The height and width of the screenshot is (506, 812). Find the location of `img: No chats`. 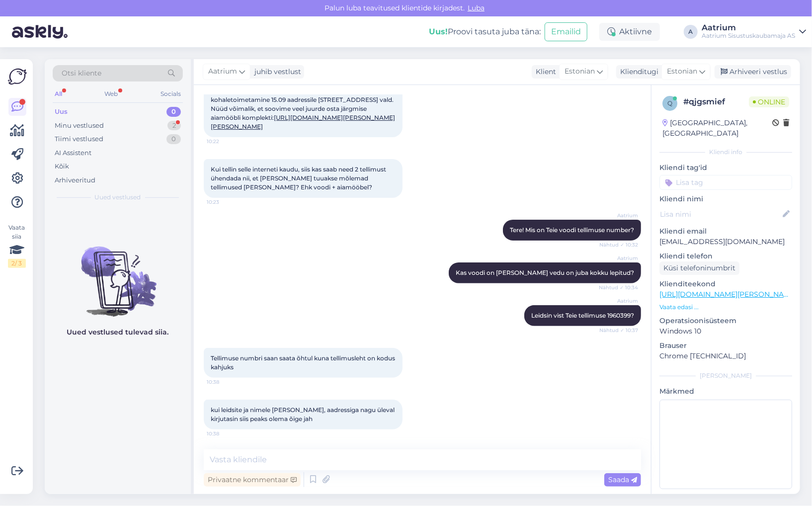

img: No chats is located at coordinates (118, 273).